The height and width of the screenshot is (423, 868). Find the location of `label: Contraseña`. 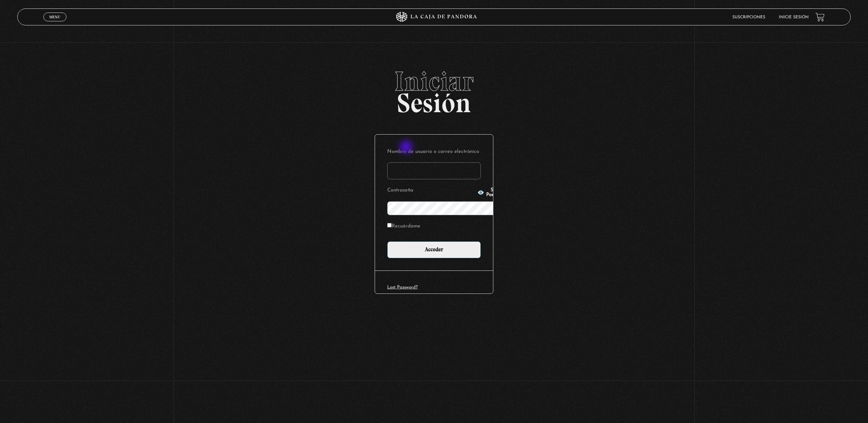

label: Contraseña is located at coordinates (431, 190).